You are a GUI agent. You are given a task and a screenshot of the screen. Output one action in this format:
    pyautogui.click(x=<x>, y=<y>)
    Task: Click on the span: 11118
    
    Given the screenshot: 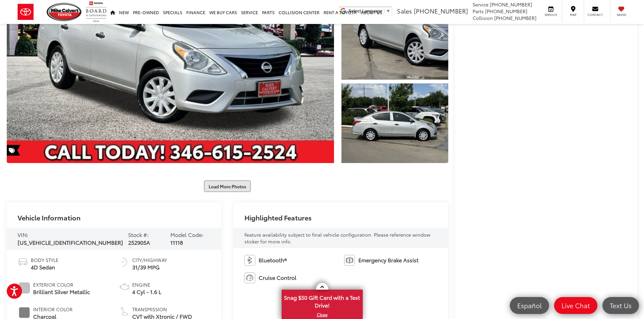 What is the action you would take?
    pyautogui.click(x=177, y=242)
    